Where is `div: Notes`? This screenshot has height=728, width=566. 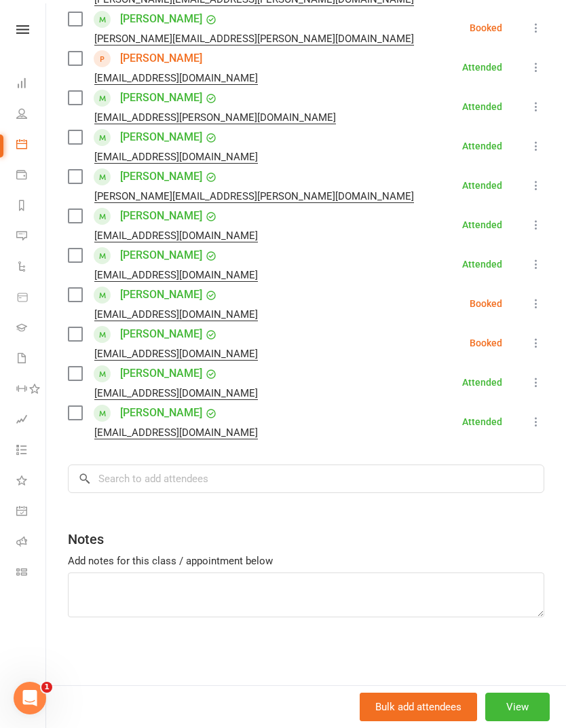 div: Notes is located at coordinates (86, 539).